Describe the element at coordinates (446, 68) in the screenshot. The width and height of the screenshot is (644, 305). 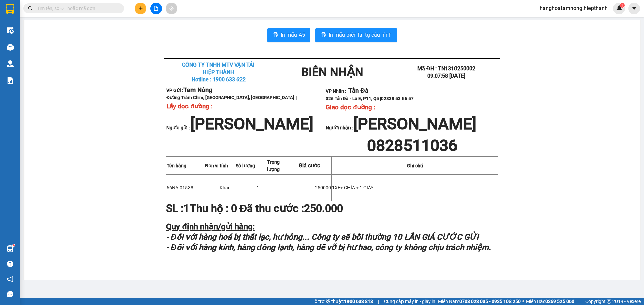
I see `span: Mã ĐH : TN1310250002` at that location.